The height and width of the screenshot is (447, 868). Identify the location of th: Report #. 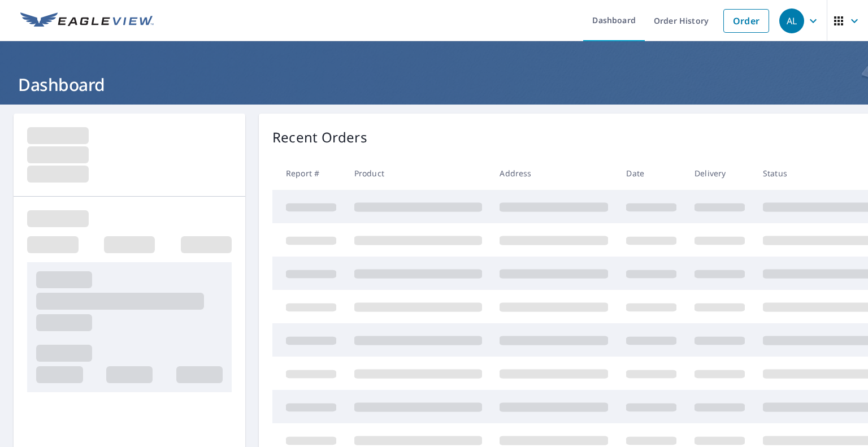
(309, 173).